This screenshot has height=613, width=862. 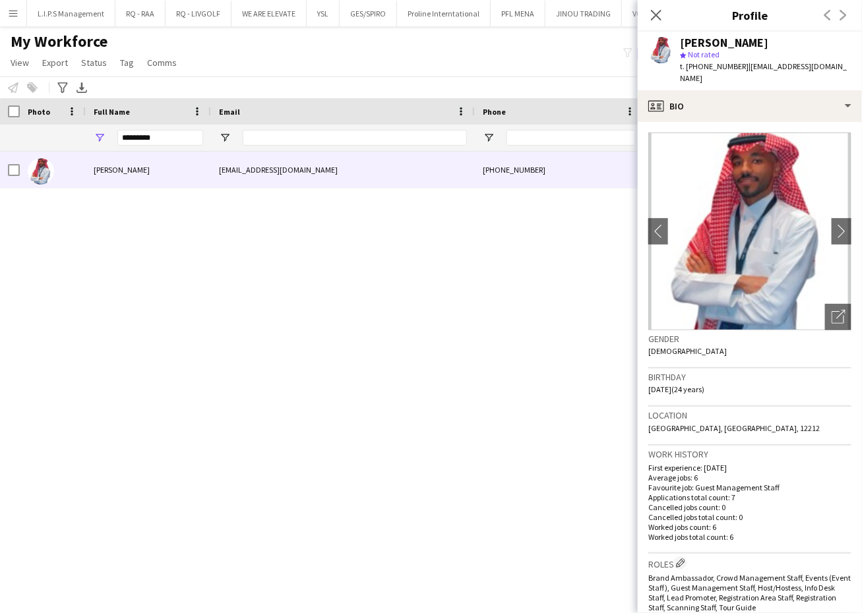 I want to click on h3: Gender, so click(x=750, y=339).